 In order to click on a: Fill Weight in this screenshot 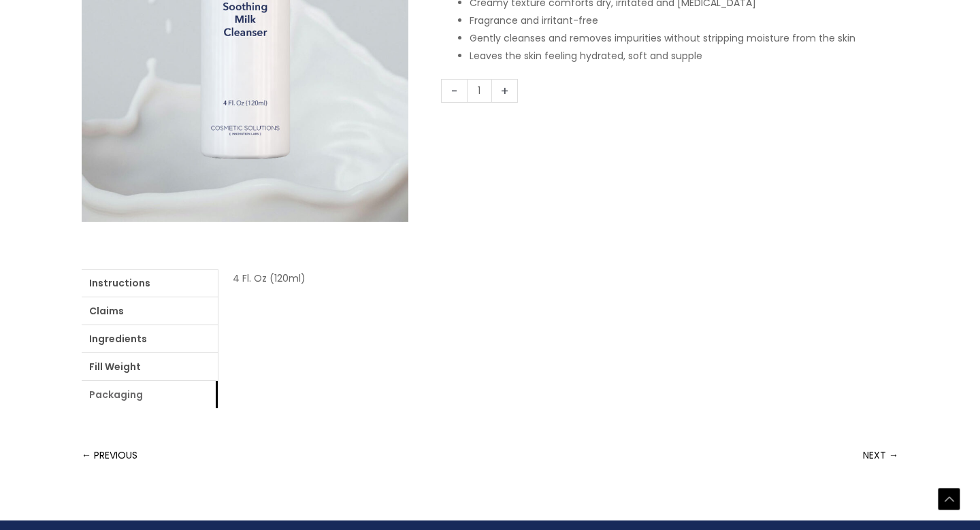, I will do `click(149, 367)`.